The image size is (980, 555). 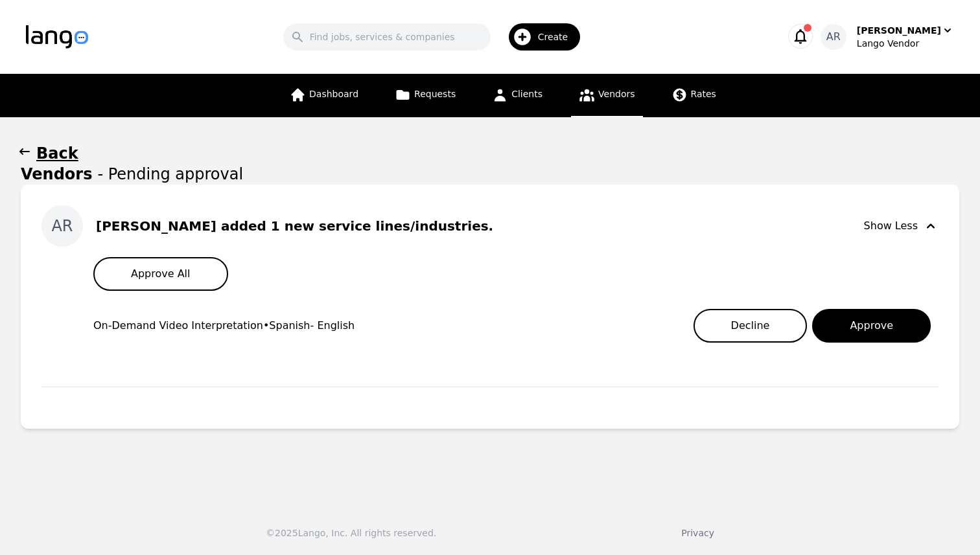 What do you see at coordinates (557, 37) in the screenshot?
I see `span: Create` at bounding box center [557, 37].